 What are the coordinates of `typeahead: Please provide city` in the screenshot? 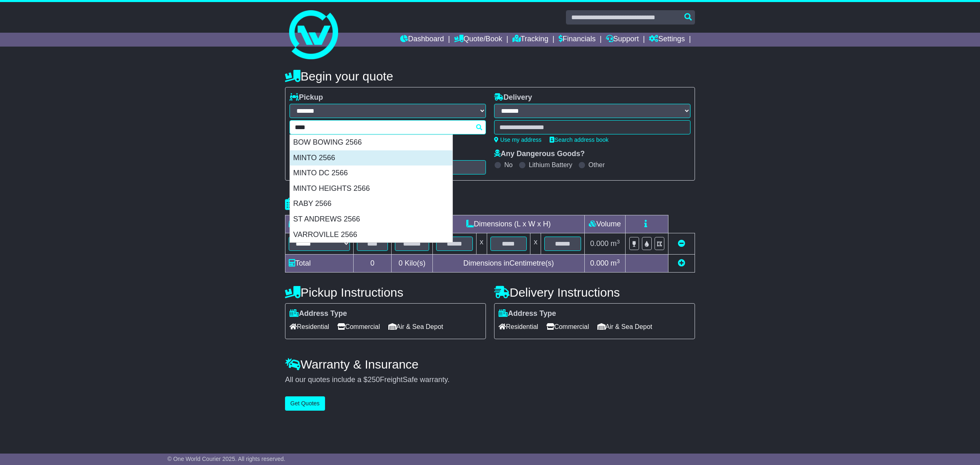 It's located at (387, 127).